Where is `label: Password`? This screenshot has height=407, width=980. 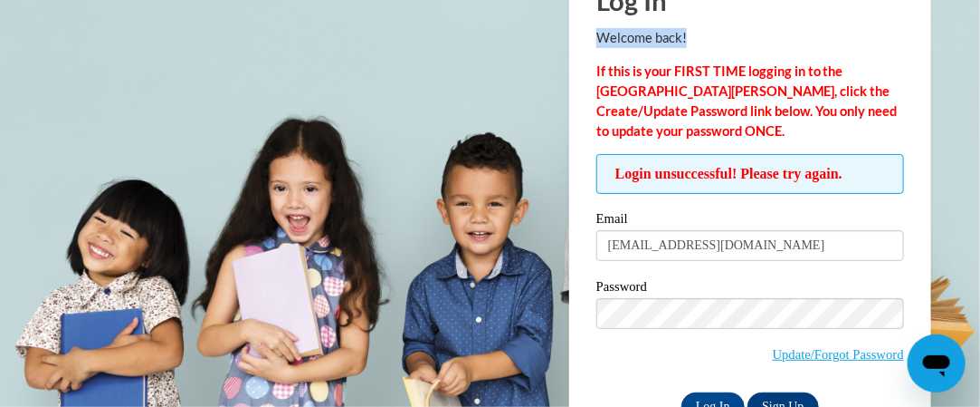
label: Password is located at coordinates (750, 289).